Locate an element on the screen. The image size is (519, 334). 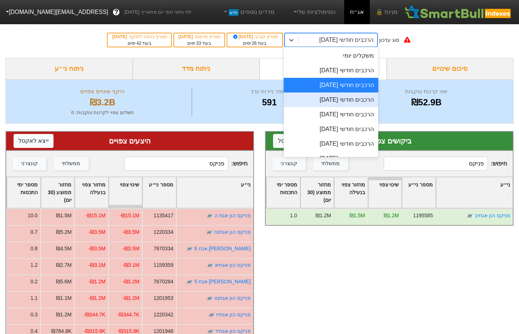
div: 1201953 is located at coordinates (164, 298).